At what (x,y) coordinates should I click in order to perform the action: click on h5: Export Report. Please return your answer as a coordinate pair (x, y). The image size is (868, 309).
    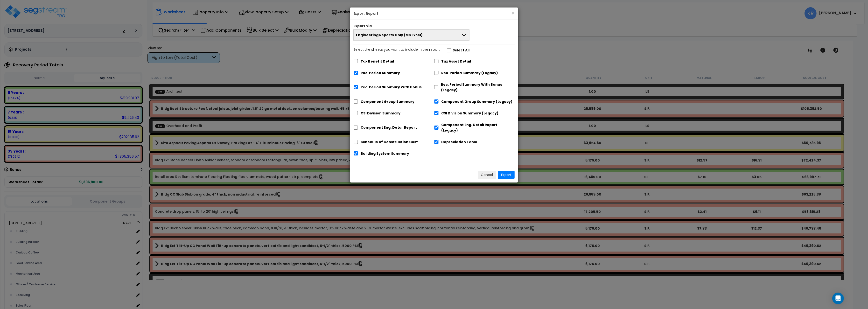
    Looking at the image, I should click on (434, 13).